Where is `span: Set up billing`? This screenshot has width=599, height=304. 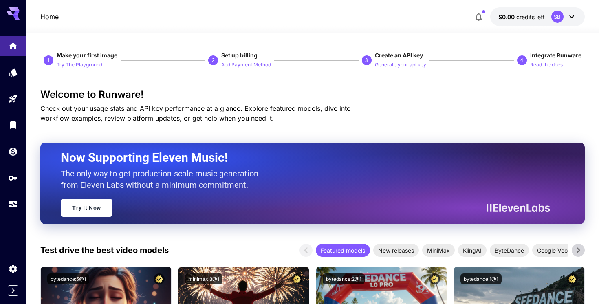
span: Set up billing is located at coordinates (239, 55).